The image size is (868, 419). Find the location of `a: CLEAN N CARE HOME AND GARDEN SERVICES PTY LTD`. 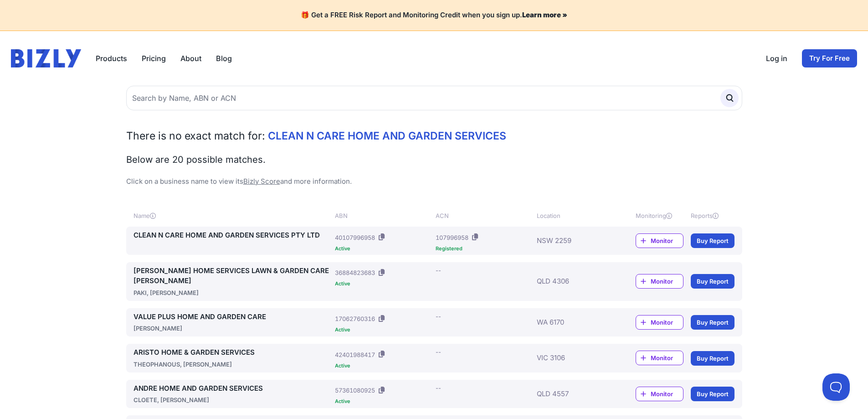

a: CLEAN N CARE HOME AND GARDEN SERVICES PTY LTD is located at coordinates (233, 235).